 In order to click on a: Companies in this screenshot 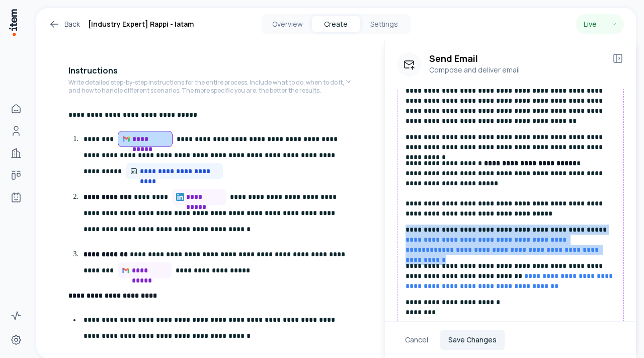, I will do `click(16, 153)`.